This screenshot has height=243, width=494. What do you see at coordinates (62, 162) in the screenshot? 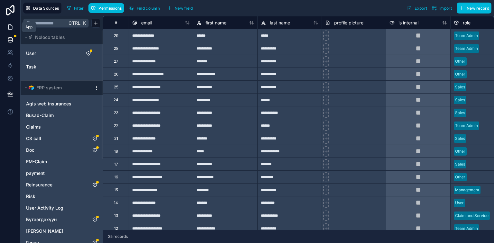
I see `div: EM-Claim` at bounding box center [62, 162].